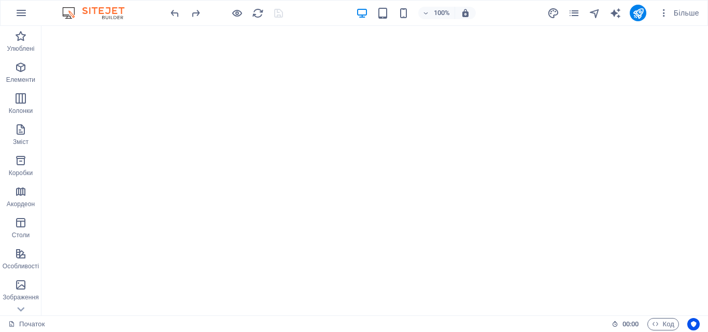  Describe the element at coordinates (21, 204) in the screenshot. I see `font: Акордеон` at that location.